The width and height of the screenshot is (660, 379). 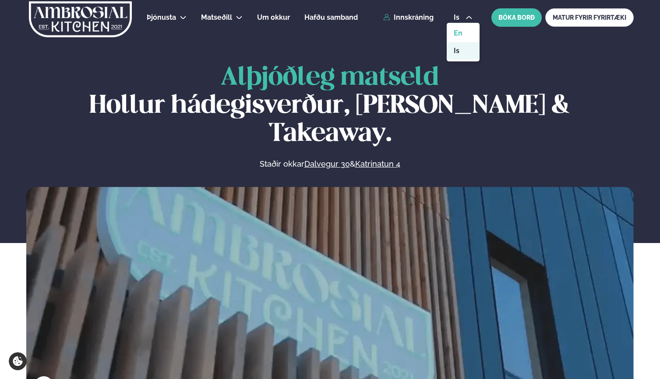 What do you see at coordinates (463, 51) in the screenshot?
I see `a: is` at bounding box center [463, 51].